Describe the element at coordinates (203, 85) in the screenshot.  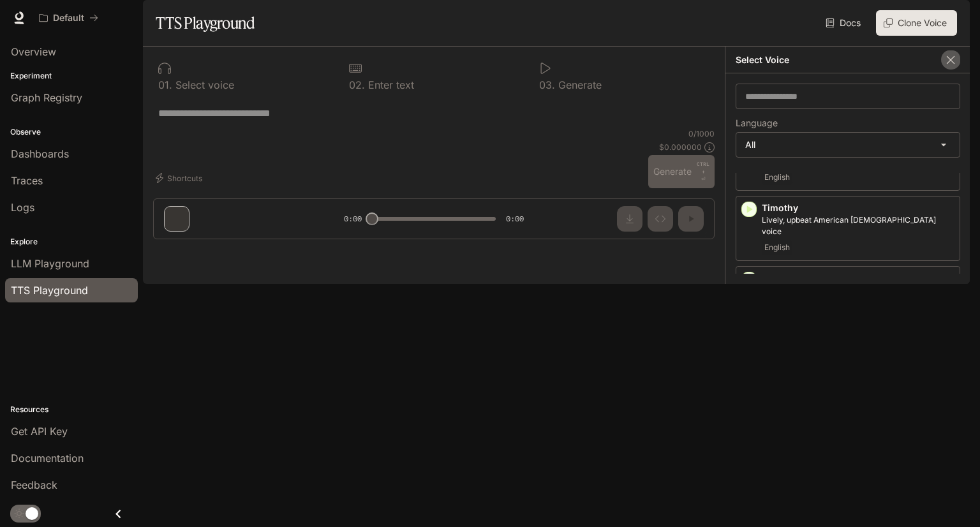
I see `p: Select voice` at that location.